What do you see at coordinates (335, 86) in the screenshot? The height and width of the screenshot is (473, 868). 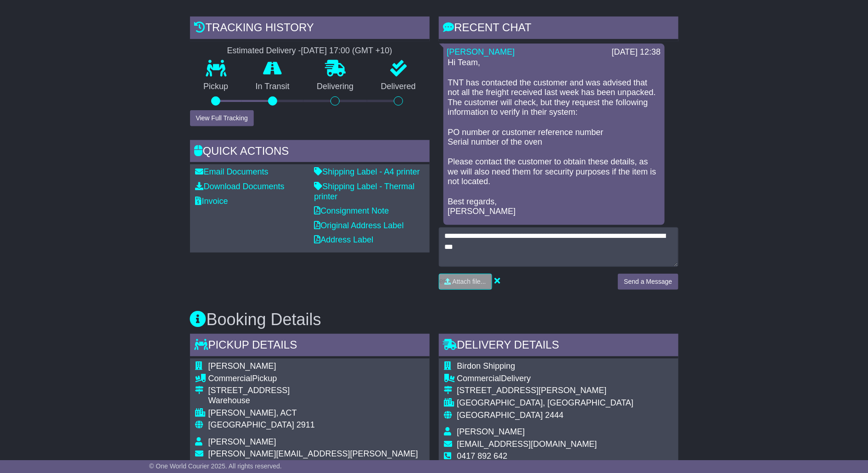 I see `p: Delivering` at bounding box center [335, 86].